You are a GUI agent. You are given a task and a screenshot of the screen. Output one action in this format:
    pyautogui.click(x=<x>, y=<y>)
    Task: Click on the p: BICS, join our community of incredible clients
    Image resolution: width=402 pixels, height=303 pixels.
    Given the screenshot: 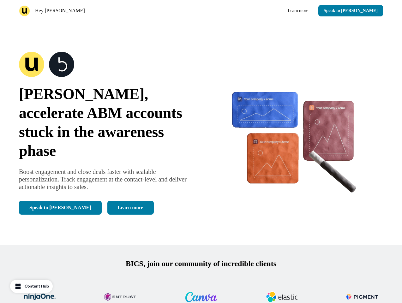 What is the action you would take?
    pyautogui.click(x=201, y=264)
    